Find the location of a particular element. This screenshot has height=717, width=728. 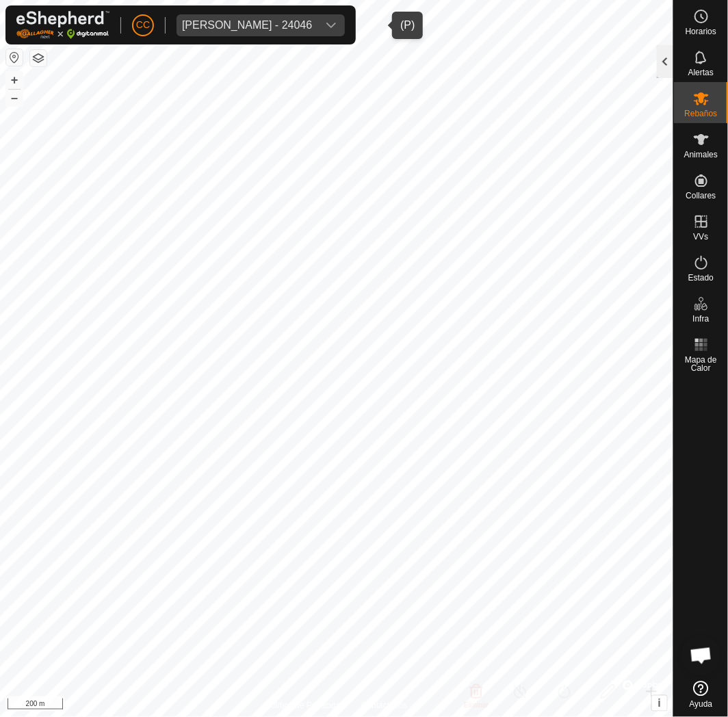

button: i is located at coordinates (660, 703).